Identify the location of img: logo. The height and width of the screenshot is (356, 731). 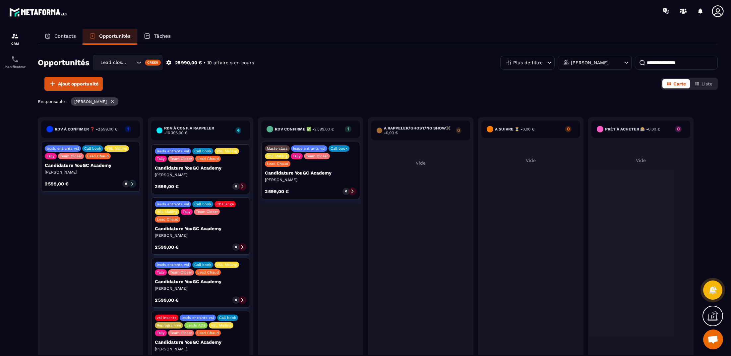
(39, 12).